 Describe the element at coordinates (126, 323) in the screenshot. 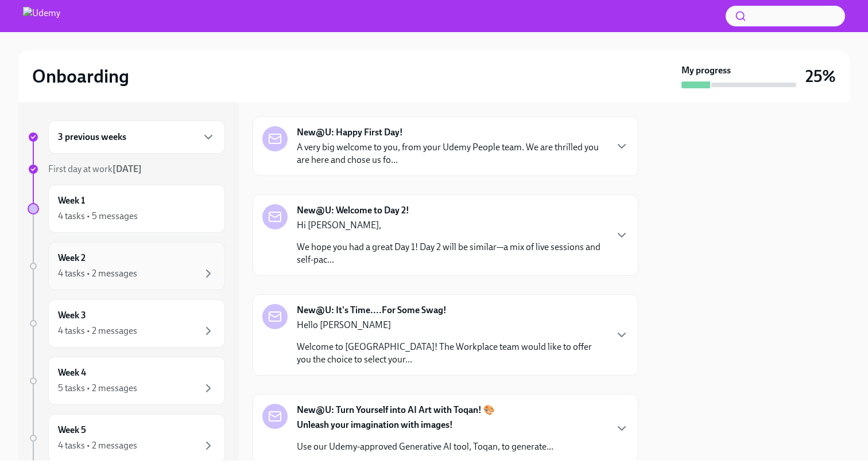

I see `a: Week 34 tasks • 2 messages` at that location.